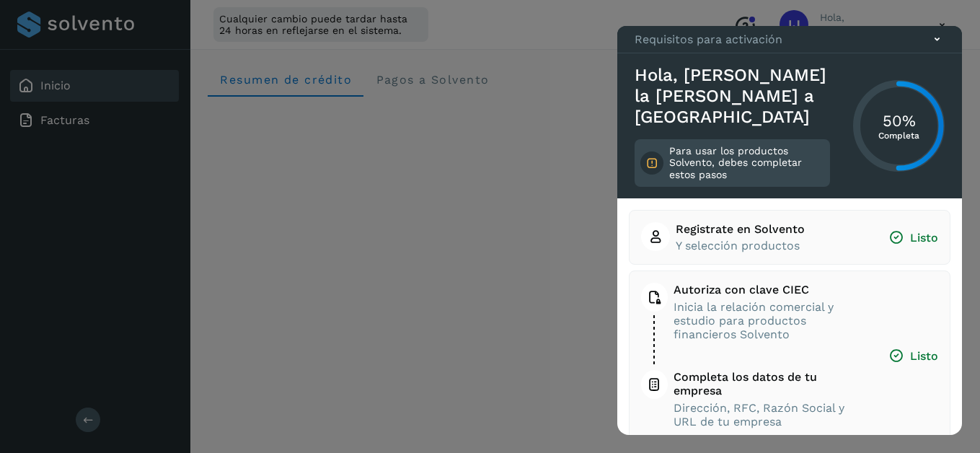 The width and height of the screenshot is (980, 453). I want to click on span: Inicia la relación comercial y estudio para productos financieros Solvento, so click(767, 321).